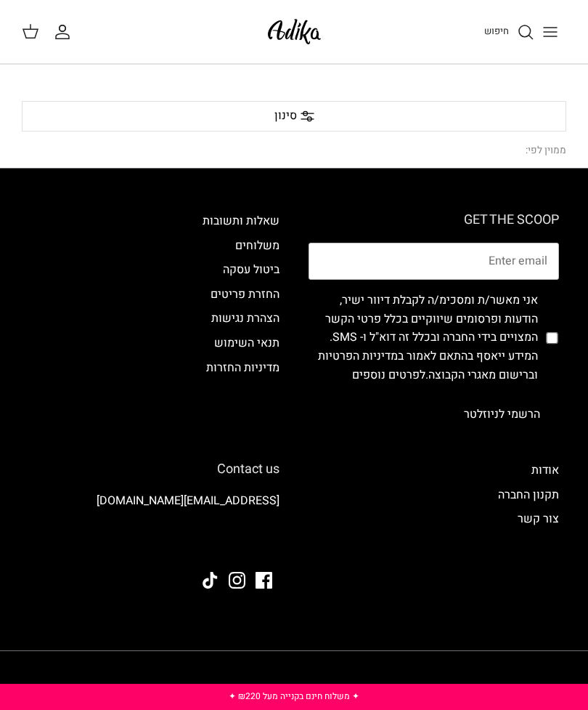 Image resolution: width=588 pixels, height=710 pixels. Describe the element at coordinates (434, 220) in the screenshot. I see `h6: GET THE SCOOP` at that location.